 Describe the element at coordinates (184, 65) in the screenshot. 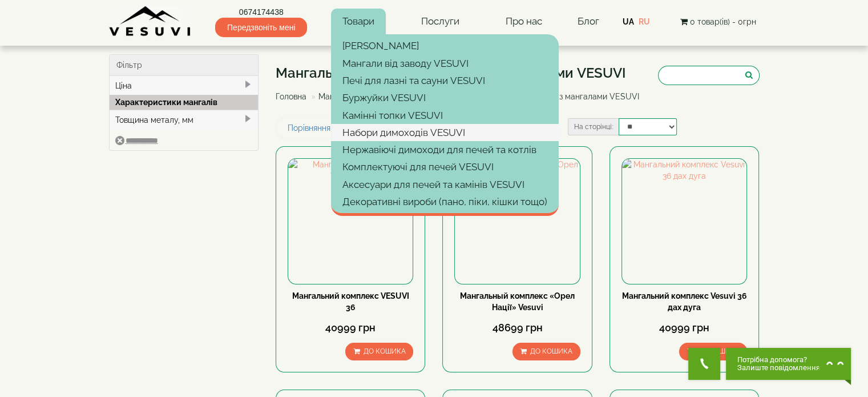

I see `div: Фільтр` at that location.